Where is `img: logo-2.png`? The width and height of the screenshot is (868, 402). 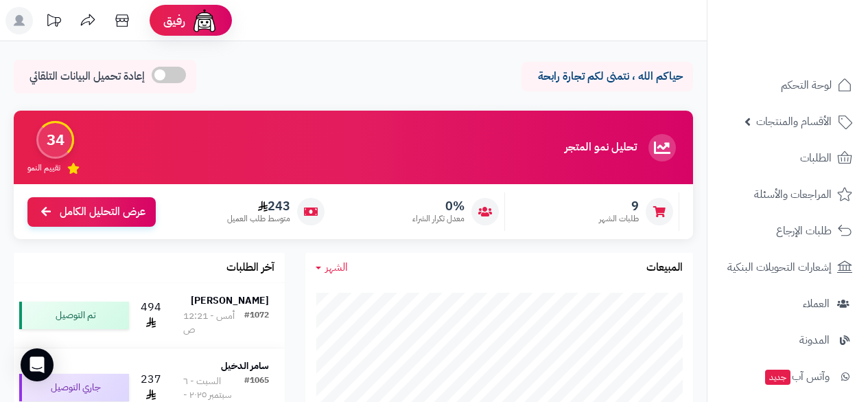 img: logo-2.png is located at coordinates (815, 53).